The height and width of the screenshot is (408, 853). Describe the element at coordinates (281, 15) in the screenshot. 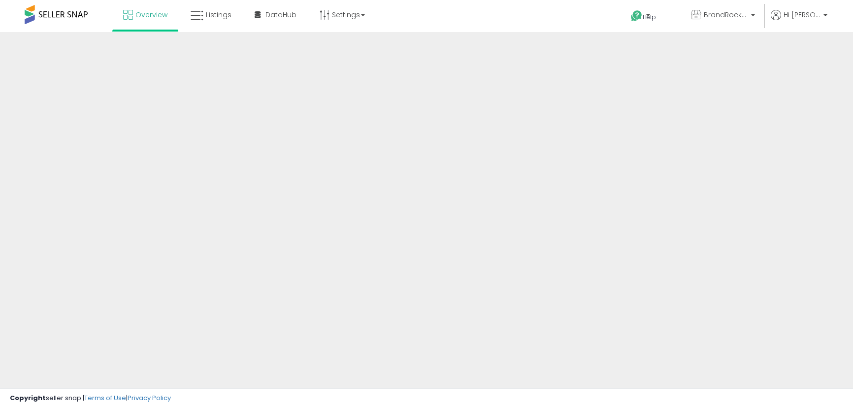

I see `span: DataHub` at that location.